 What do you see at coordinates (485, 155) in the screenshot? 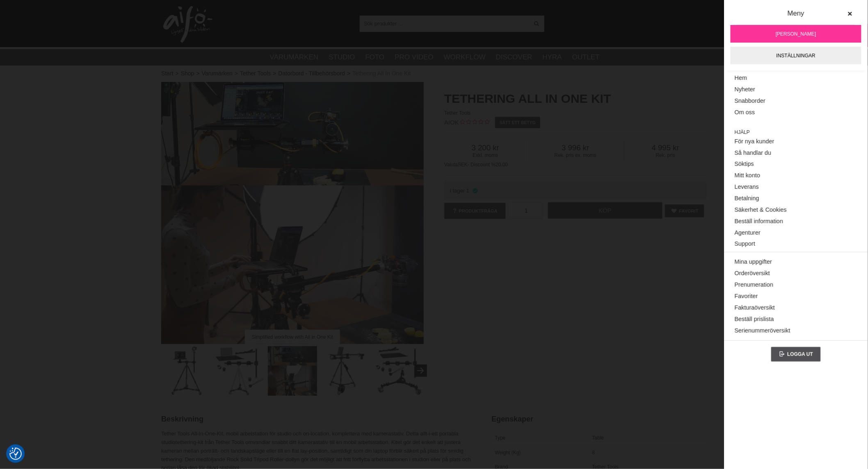
I see `span: Exkl. moms` at bounding box center [485, 155].